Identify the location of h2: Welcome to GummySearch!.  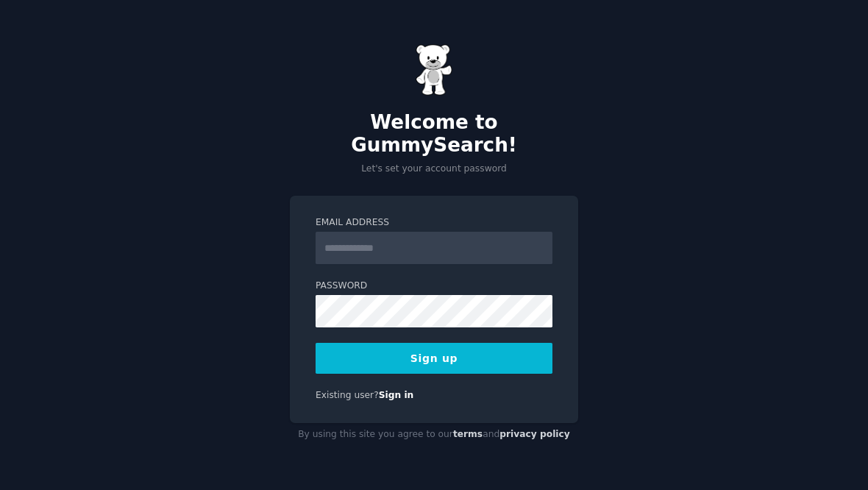
(434, 134).